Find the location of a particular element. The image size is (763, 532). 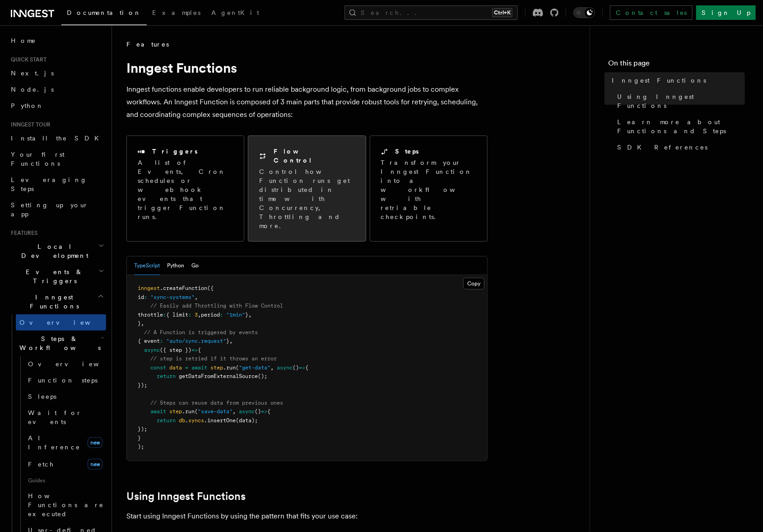

span: Home is located at coordinates (23, 40).